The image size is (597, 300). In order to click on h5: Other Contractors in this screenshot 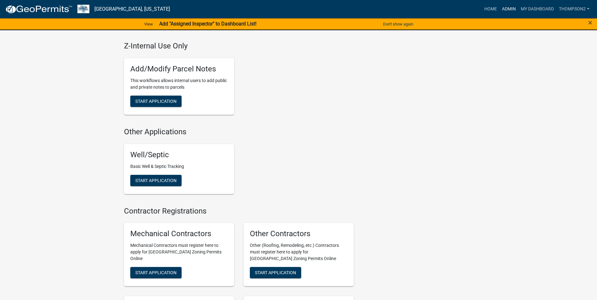, I will do `click(298, 234)`.